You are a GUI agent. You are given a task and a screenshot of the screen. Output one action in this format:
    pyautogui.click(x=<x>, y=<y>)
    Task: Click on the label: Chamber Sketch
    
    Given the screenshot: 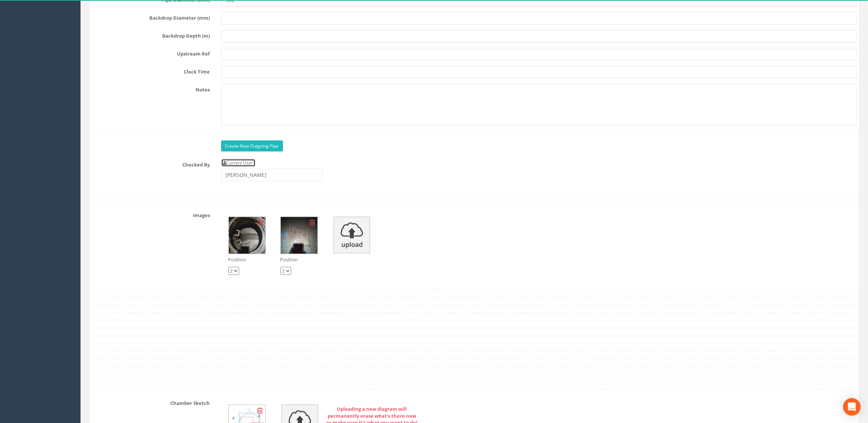 What is the action you would take?
    pyautogui.click(x=151, y=402)
    